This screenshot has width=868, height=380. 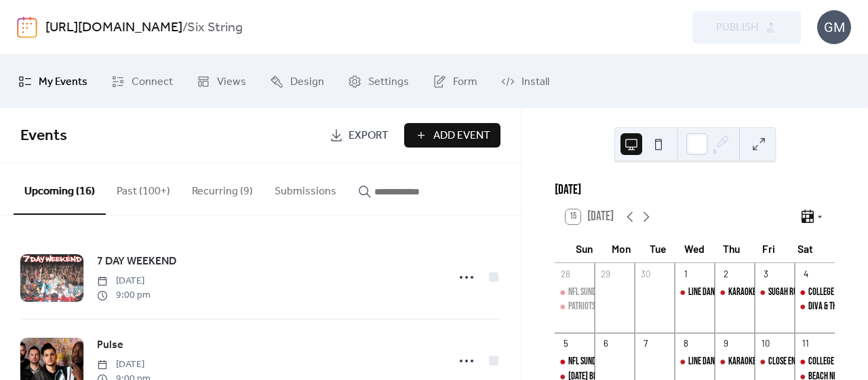 What do you see at coordinates (59, 189) in the screenshot?
I see `button: Upcoming (16)` at bounding box center [59, 189].